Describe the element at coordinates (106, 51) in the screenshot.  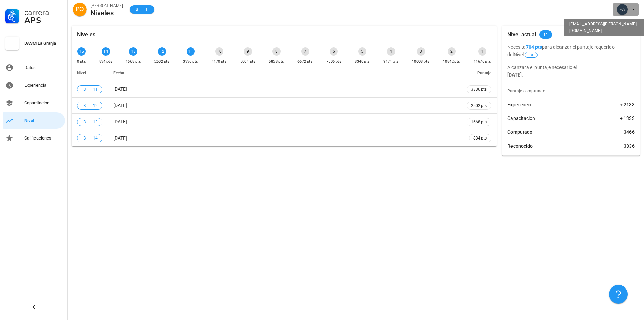
I see `div: 14` at that location.